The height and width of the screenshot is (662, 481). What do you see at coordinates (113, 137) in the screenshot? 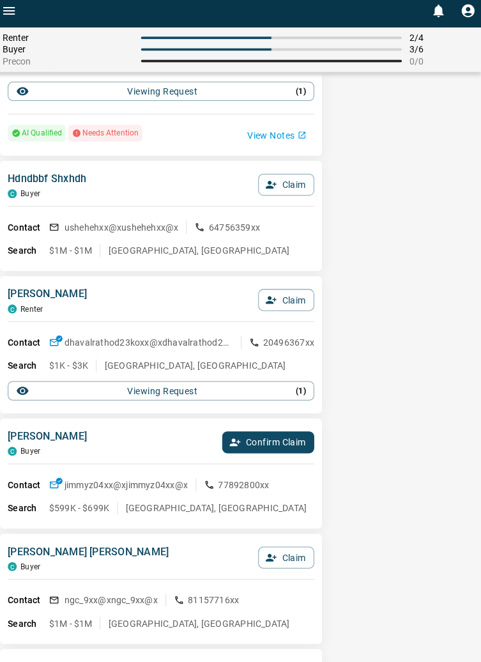
I see `span: Needs Attention` at bounding box center [113, 137].